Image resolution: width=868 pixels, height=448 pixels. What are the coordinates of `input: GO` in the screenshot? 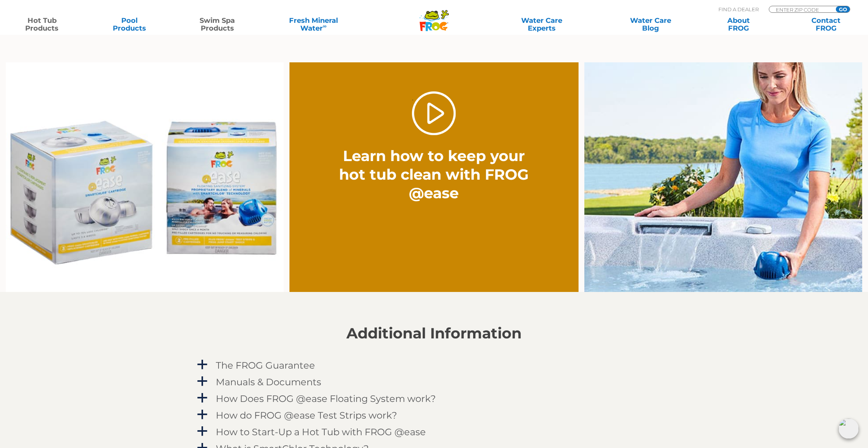 It's located at (843, 9).